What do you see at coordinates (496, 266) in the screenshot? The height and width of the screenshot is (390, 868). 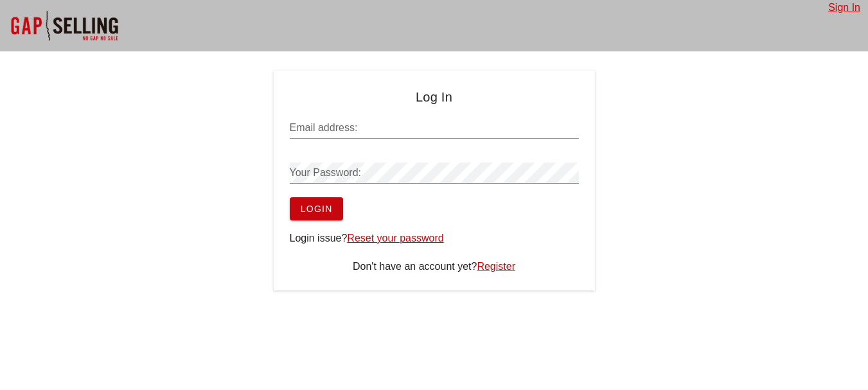 I see `a: Register` at bounding box center [496, 266].